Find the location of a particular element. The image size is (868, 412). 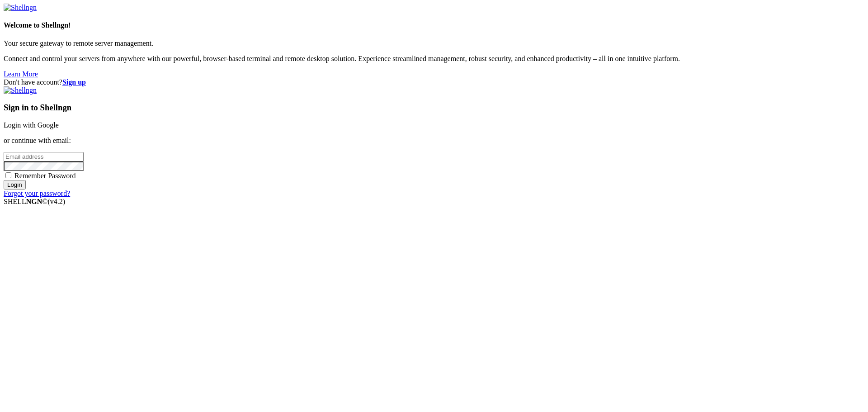

input: Email address is located at coordinates (43, 156).